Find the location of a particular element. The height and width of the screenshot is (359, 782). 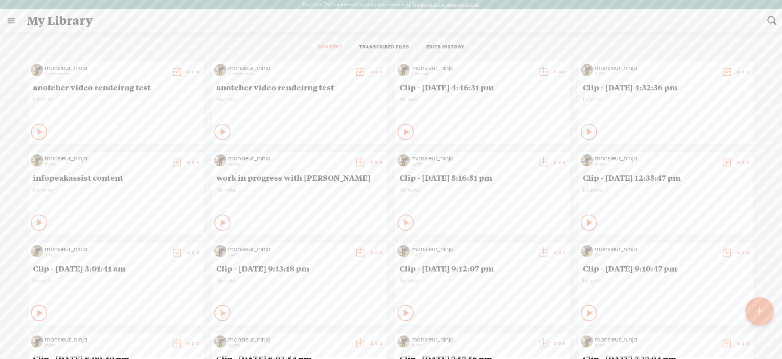

span: infopeakassist content is located at coordinates (116, 178).